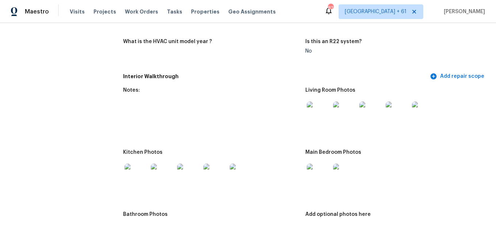 Image resolution: width=496 pixels, height=225 pixels. What do you see at coordinates (331, 8) in the screenshot?
I see `div: 827` at bounding box center [331, 8].